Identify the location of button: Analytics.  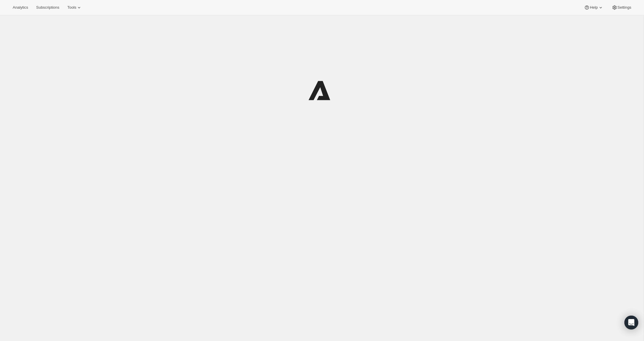
(20, 8).